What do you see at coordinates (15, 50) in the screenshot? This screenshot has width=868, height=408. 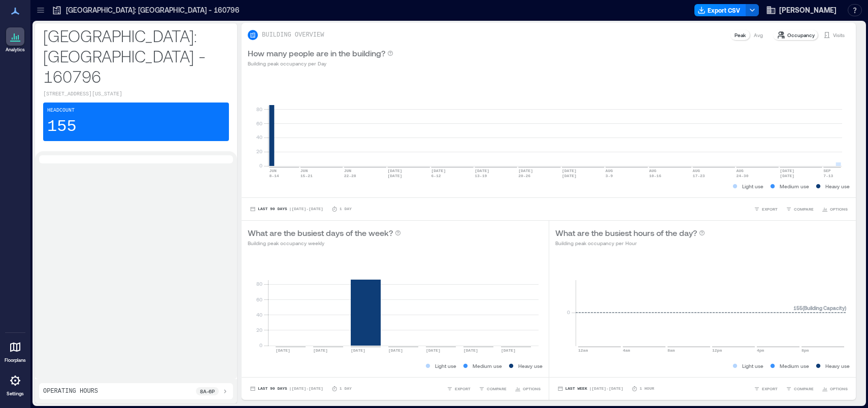 I see `p: Analytics` at bounding box center [15, 50].